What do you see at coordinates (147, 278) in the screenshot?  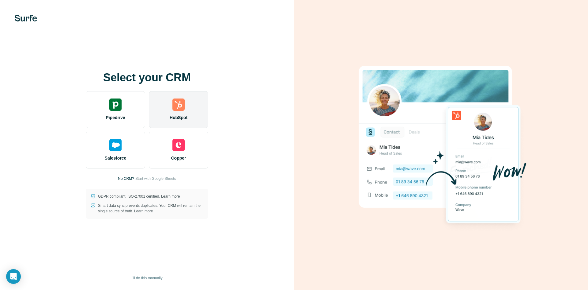 I see `button: I’ll do this manually` at bounding box center [147, 278].